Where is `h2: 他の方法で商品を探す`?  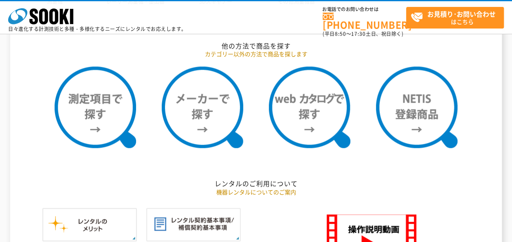 h2: 他の方法で商品を探す is located at coordinates (256, 46).